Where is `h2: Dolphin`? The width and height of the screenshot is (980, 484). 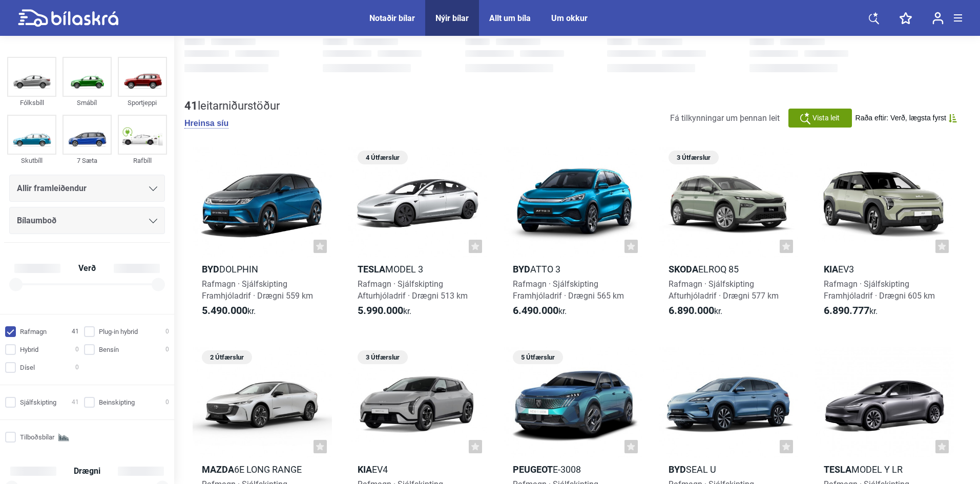 h2: Dolphin is located at coordinates (263, 269).